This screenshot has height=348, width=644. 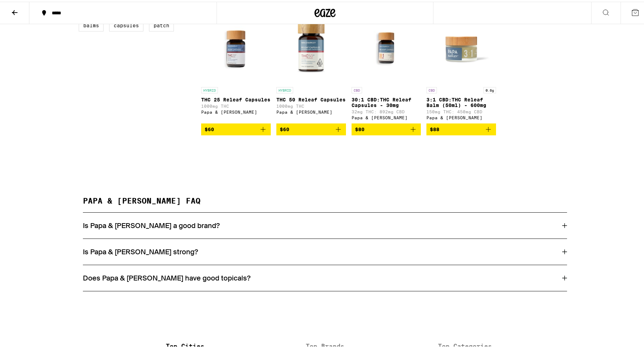 What do you see at coordinates (91, 24) in the screenshot?
I see `label: Balms` at bounding box center [91, 24].